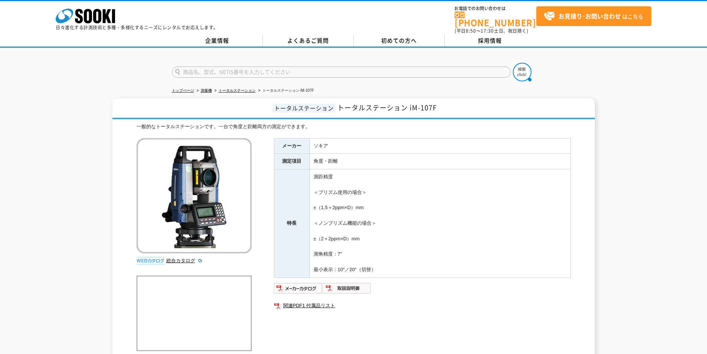  What do you see at coordinates (286, 91) in the screenshot?
I see `li: トータルステーション iM-107F` at bounding box center [286, 91].